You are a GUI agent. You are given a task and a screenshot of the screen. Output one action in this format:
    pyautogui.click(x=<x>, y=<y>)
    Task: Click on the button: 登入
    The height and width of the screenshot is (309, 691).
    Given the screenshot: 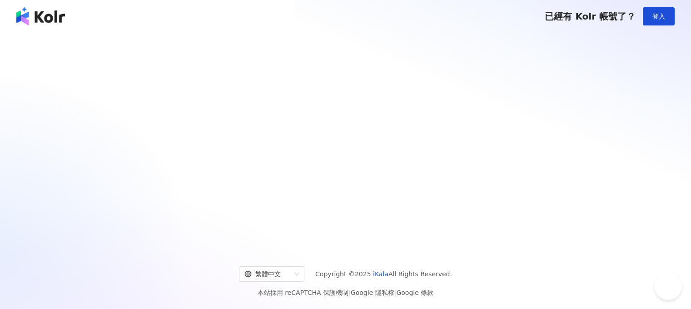 What is the action you would take?
    pyautogui.click(x=659, y=16)
    